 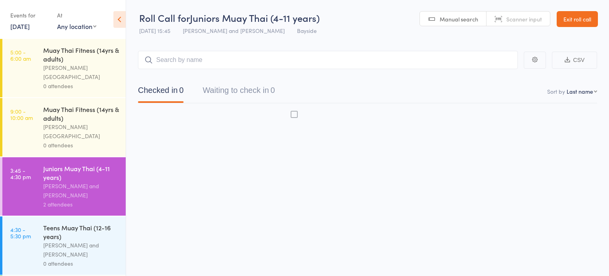 I want to click on div: Juniors Muay Thai (4-11 years), so click(x=81, y=173).